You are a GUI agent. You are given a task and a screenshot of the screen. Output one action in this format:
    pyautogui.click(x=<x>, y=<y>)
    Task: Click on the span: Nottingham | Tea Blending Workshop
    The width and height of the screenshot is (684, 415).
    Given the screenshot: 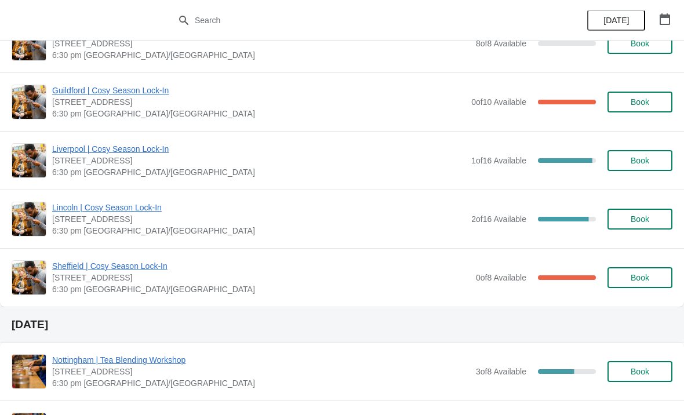 What is the action you would take?
    pyautogui.click(x=261, y=360)
    